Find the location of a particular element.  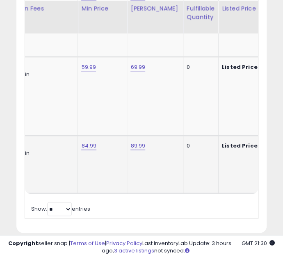

div: Last InventoryLab Update: 3 hours ago, not synced. is located at coordinates (188, 247).